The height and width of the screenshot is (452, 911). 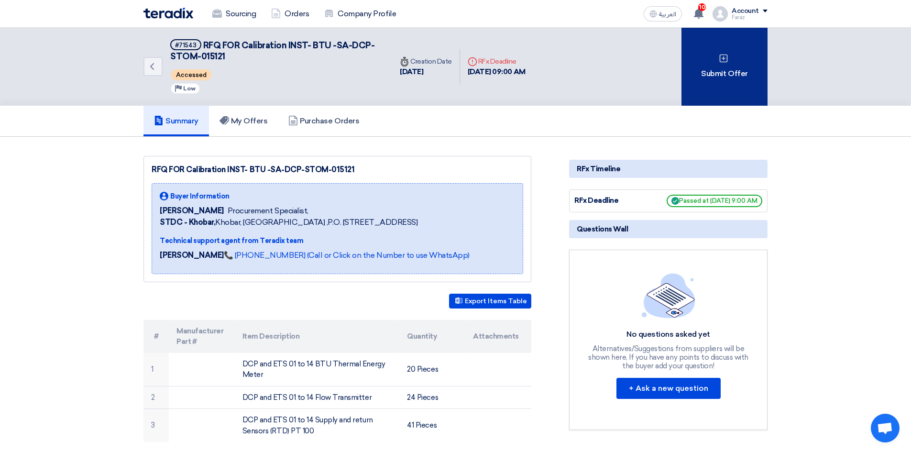 I want to click on span: Buyer Information, so click(x=200, y=196).